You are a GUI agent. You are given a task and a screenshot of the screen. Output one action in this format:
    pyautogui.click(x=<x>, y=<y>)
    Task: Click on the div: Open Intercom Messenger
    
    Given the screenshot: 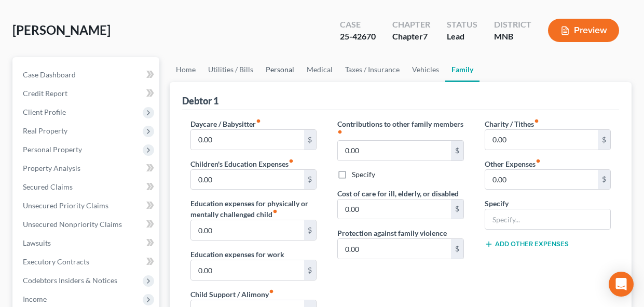 What is the action you would take?
    pyautogui.click(x=621, y=284)
    